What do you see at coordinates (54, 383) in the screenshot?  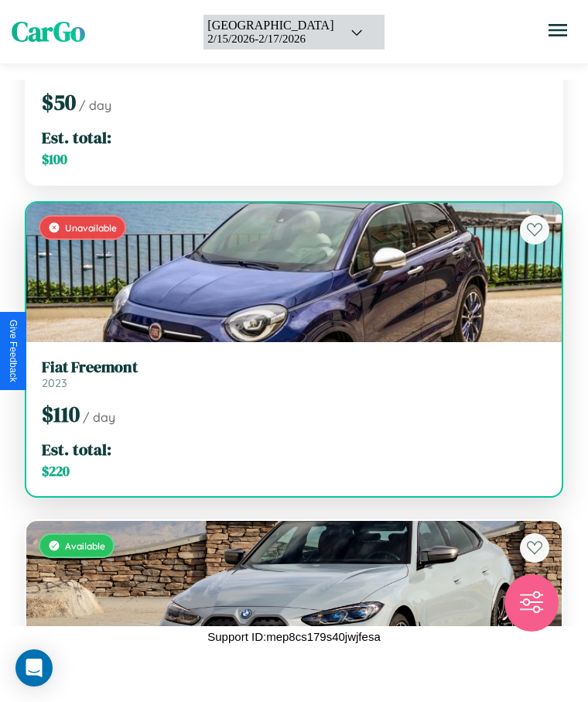 I see `span: 2023` at bounding box center [54, 383].